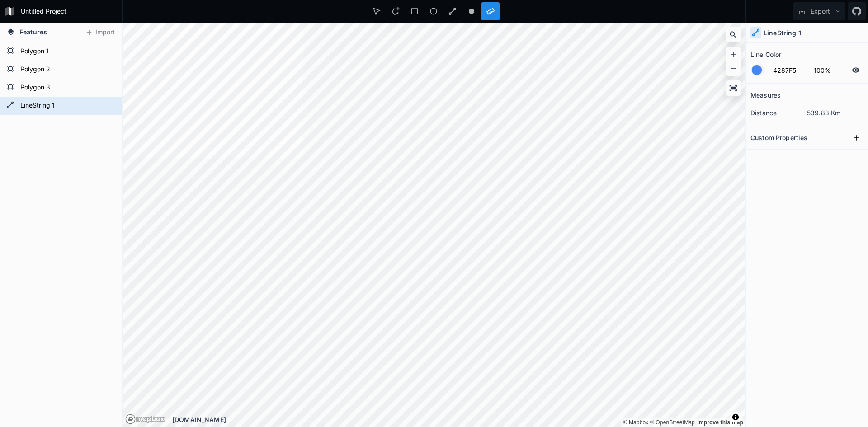 This screenshot has width=868, height=427. What do you see at coordinates (33, 31) in the screenshot?
I see `span: Features` at bounding box center [33, 31].